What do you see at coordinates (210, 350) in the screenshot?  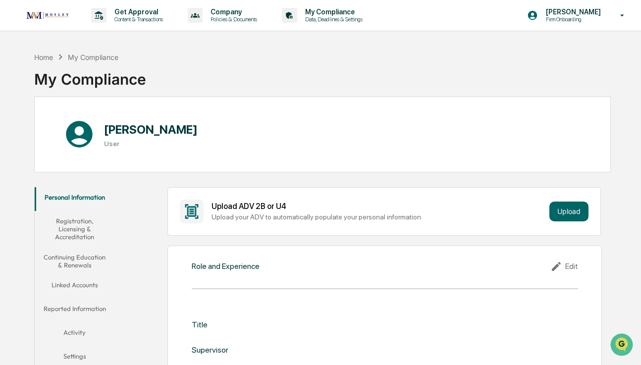 I see `div: Supervisor` at bounding box center [210, 350].